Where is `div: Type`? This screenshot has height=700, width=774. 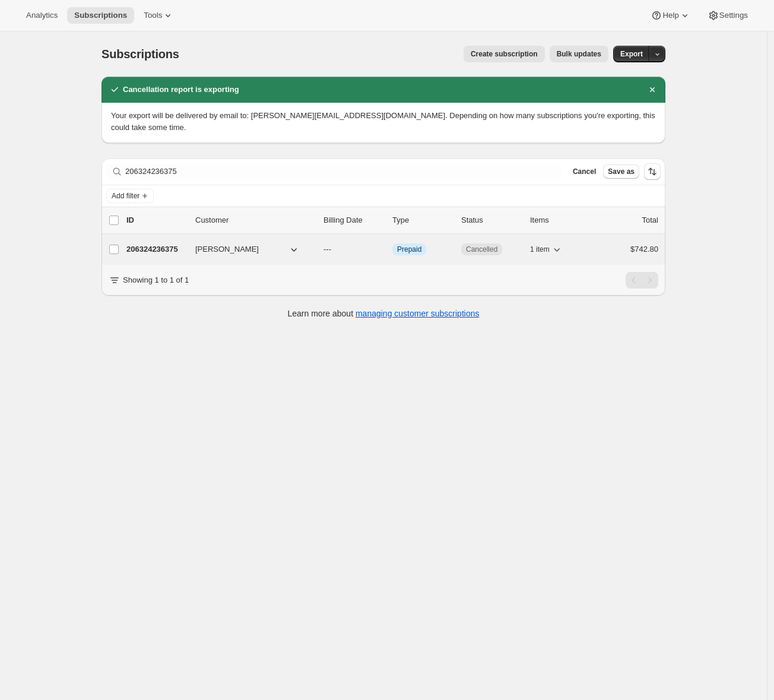 div: Type is located at coordinates (422, 220).